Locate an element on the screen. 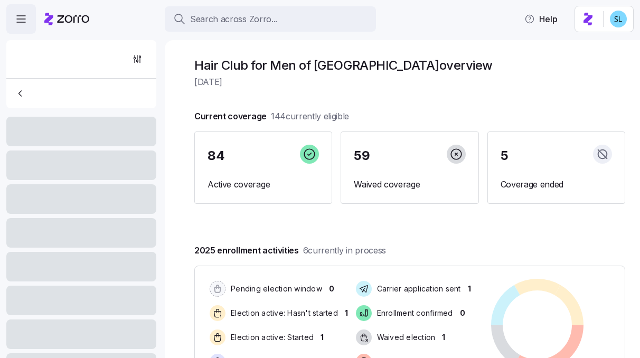 Image resolution: width=640 pixels, height=358 pixels. span: Active coverage is located at coordinates (263, 184).